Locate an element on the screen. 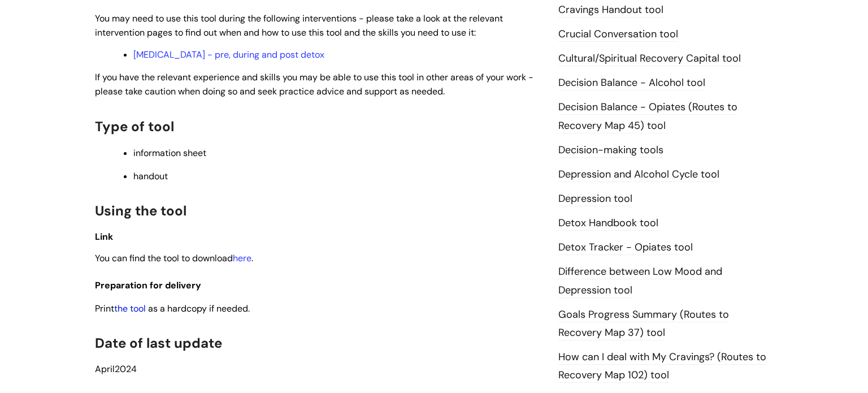 Image resolution: width=868 pixels, height=393 pixels. span: If you have the relevant experience and skills you may be able to use this tool in other areas of... is located at coordinates (315, 84).